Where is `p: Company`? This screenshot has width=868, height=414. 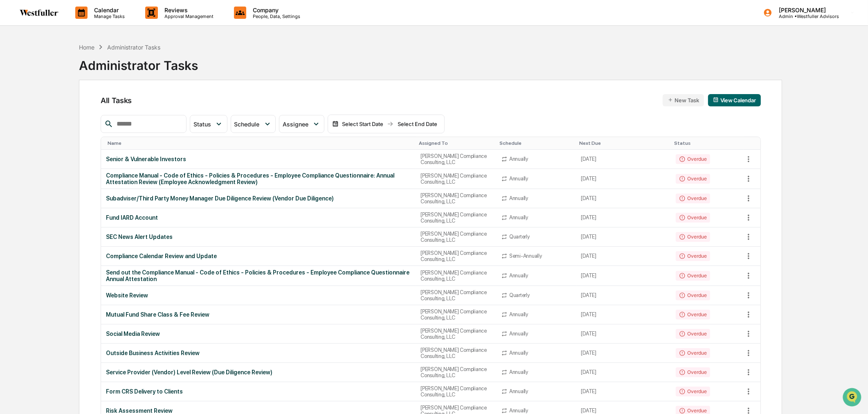 p: Company is located at coordinates (275, 10).